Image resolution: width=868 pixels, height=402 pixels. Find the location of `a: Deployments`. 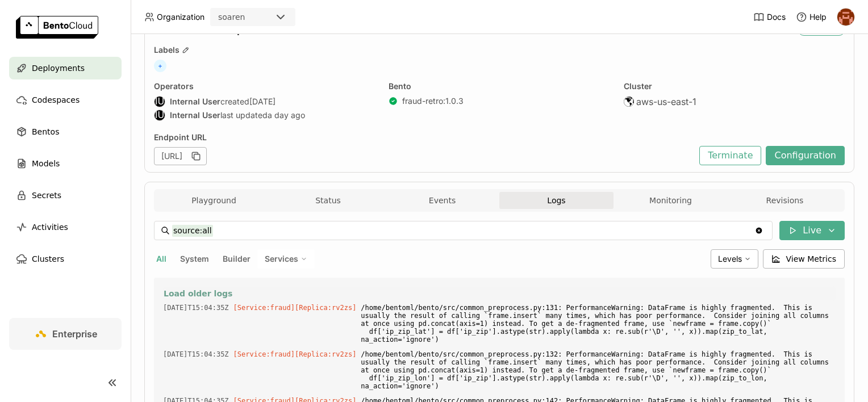

a: Deployments is located at coordinates (66, 68).